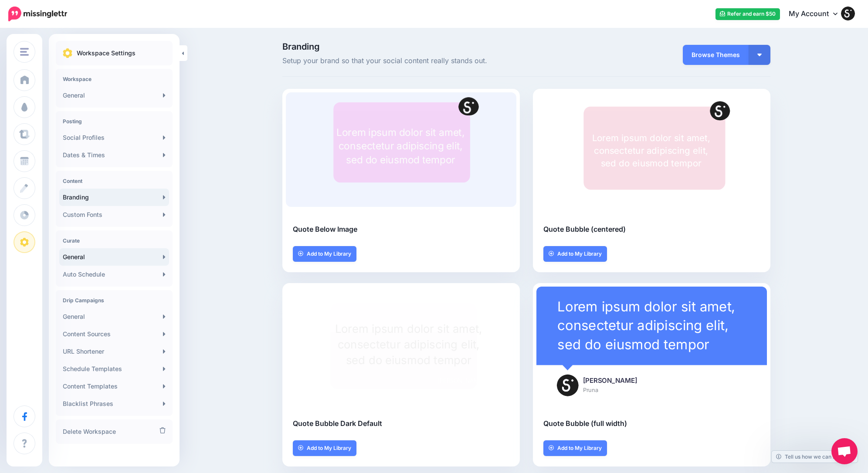 Image resolution: width=868 pixels, height=473 pixels. Describe the element at coordinates (585, 423) in the screenshot. I see `b: Quote Bubble (full width)` at that location.